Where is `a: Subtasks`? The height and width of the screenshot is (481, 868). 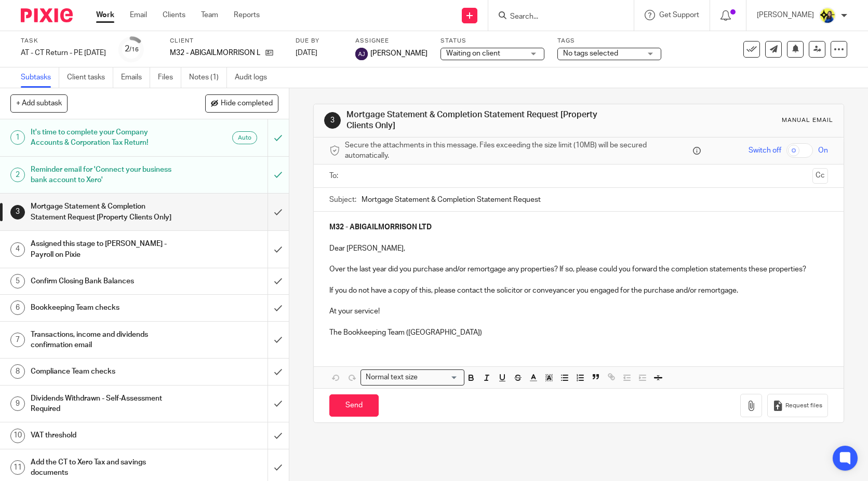
a: Subtasks is located at coordinates (40, 77).